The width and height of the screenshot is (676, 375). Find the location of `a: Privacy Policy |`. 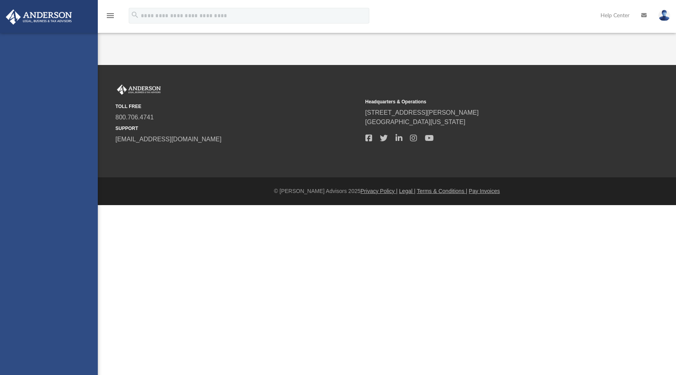

a: Privacy Policy | is located at coordinates (379, 191).